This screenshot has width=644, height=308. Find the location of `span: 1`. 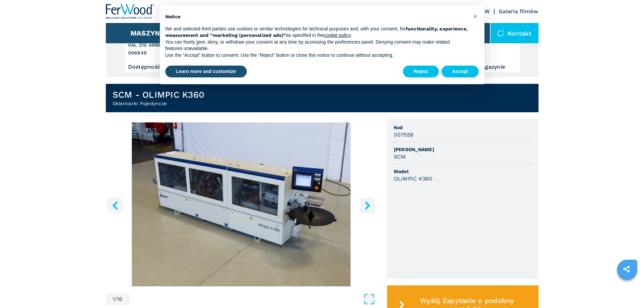

span: 1 is located at coordinates (113, 299).